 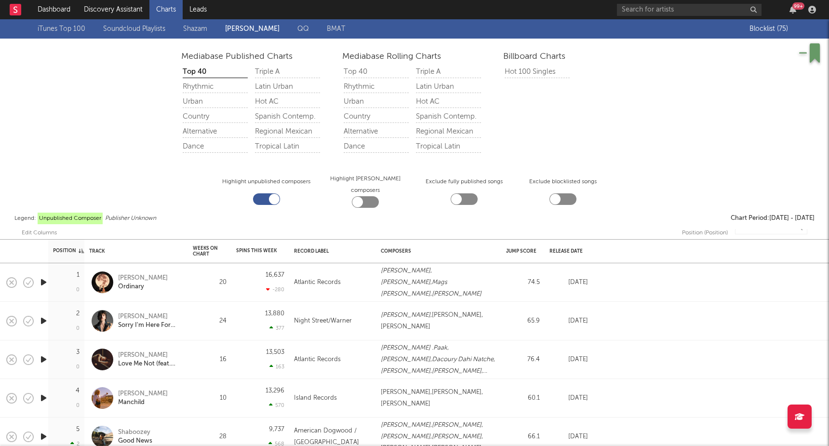 I want to click on div: 13,880, so click(x=275, y=313).